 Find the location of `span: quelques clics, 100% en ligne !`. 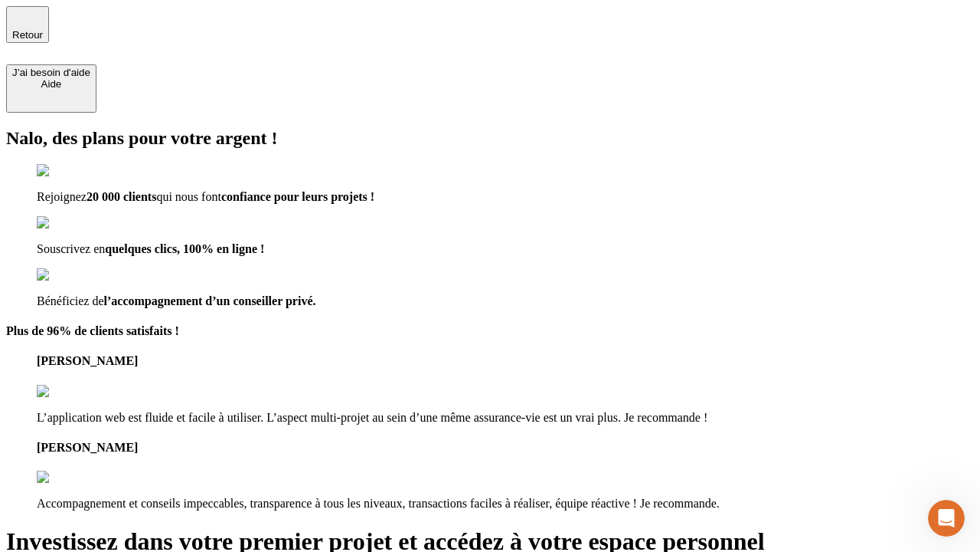

span: quelques clics, 100% en ligne ! is located at coordinates (185, 248).